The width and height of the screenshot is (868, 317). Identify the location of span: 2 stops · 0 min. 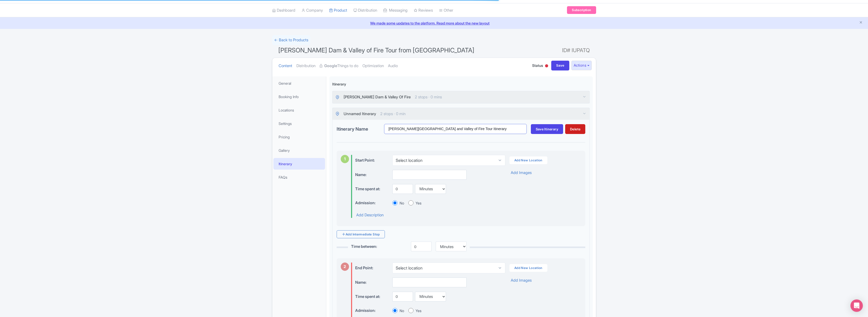
(393, 113).